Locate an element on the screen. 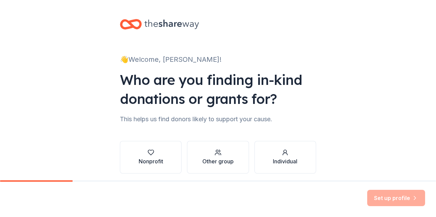  div: Who are you finding in-kind donations or grants for? is located at coordinates (218, 89).